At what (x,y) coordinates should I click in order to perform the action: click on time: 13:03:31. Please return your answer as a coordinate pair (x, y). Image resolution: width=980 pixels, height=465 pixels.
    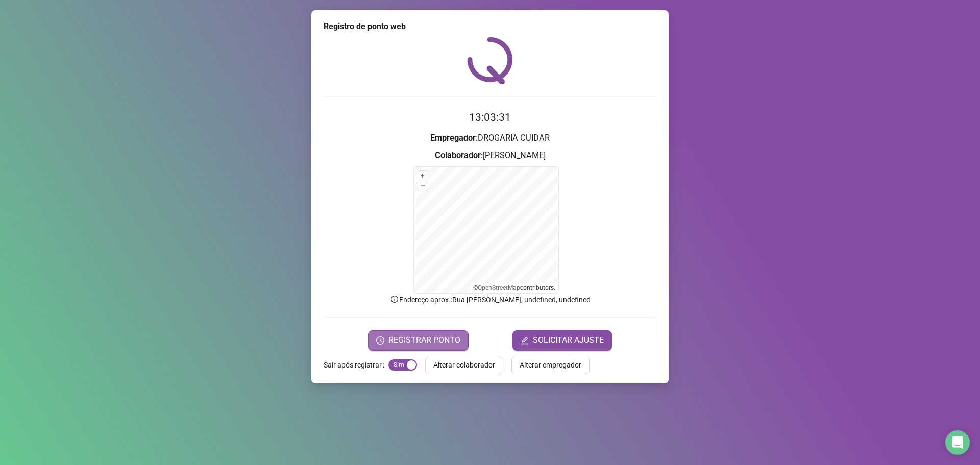
    Looking at the image, I should click on (490, 117).